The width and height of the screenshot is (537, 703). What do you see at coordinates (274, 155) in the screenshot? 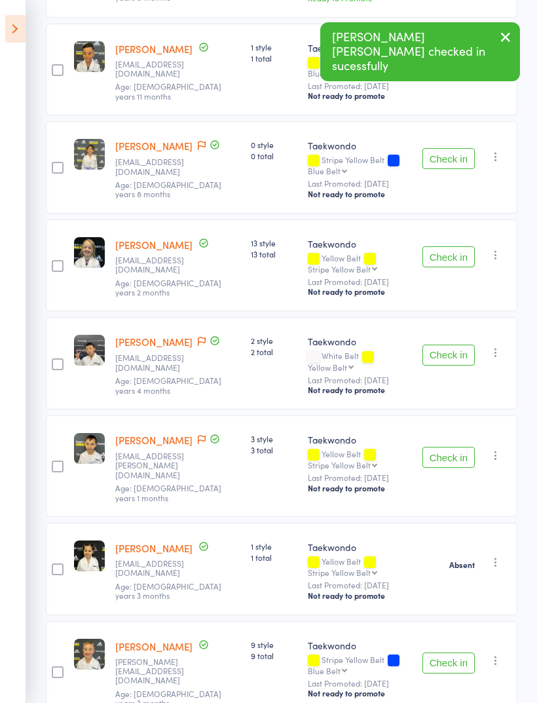
I see `span: 0 total` at bounding box center [274, 155].